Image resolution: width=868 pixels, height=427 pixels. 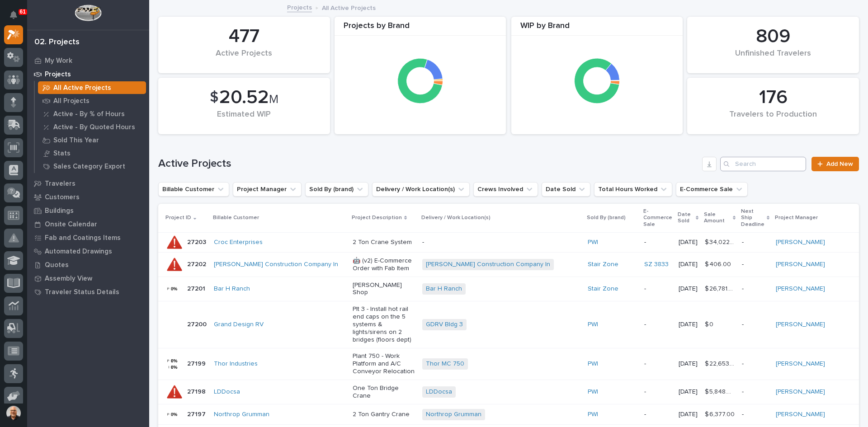 I want to click on p: Active - By % of Hours, so click(x=89, y=114).